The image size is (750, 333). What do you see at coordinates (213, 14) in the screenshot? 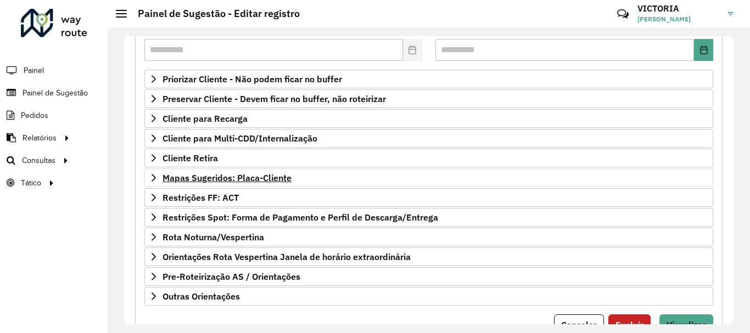
I see `h2: Painel de Sugestão - Editar registro` at bounding box center [213, 14].